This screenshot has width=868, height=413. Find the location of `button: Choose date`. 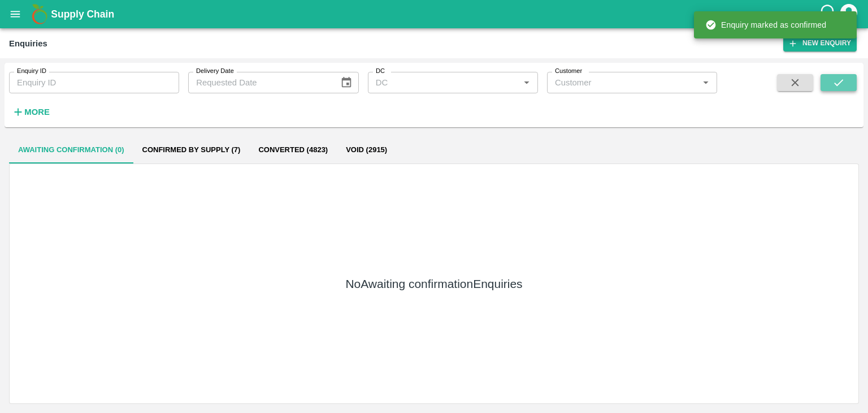

button: Choose date is located at coordinates (347, 83).